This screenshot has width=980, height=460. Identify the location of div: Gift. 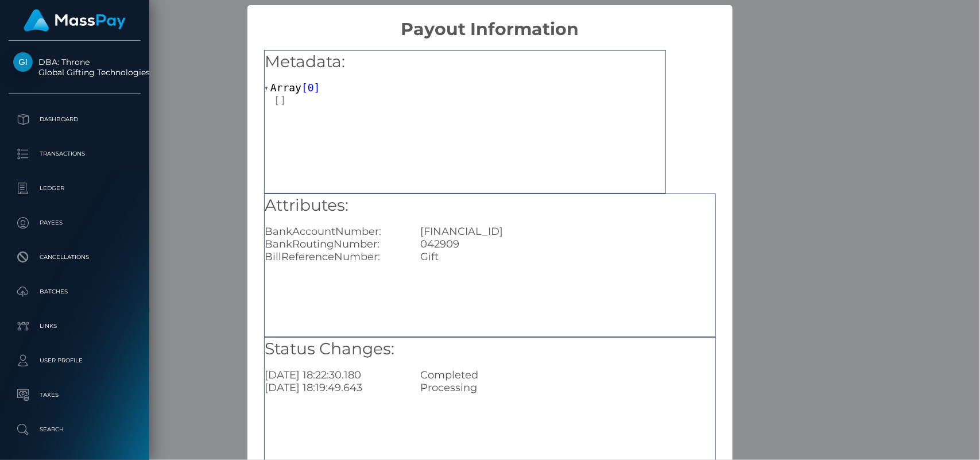
(568, 257).